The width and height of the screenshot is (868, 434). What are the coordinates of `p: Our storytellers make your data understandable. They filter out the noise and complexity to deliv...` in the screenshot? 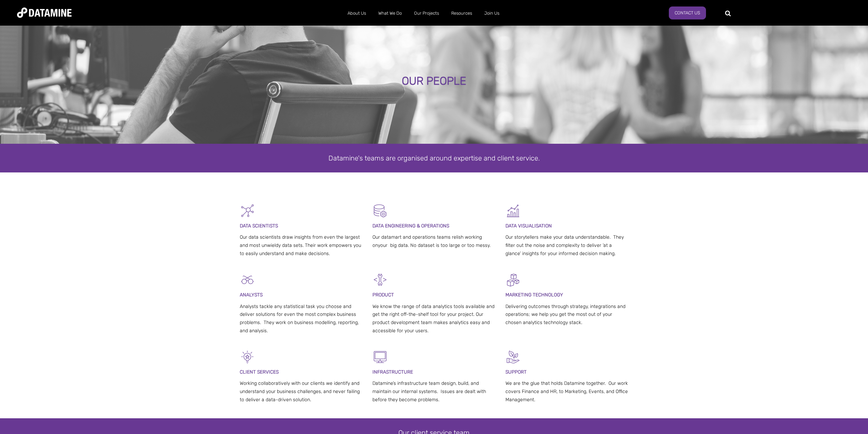 It's located at (567, 245).